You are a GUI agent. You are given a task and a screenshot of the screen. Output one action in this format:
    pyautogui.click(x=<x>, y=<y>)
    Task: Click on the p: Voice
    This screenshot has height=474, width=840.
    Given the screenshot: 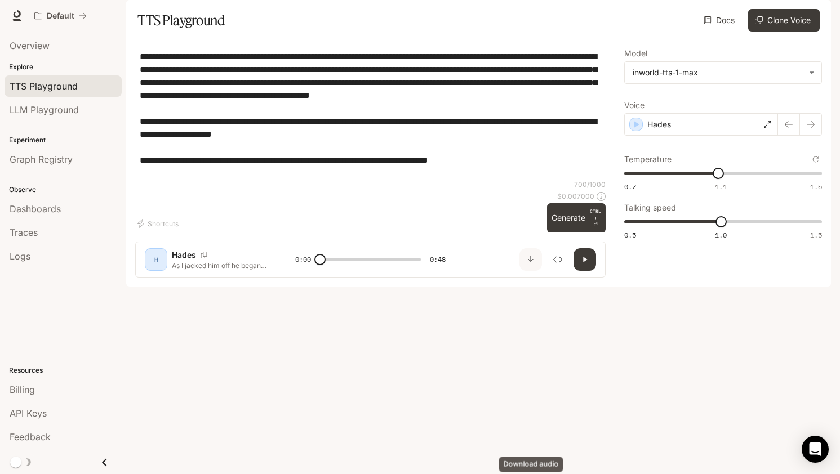 What is the action you would take?
    pyautogui.click(x=634, y=105)
    